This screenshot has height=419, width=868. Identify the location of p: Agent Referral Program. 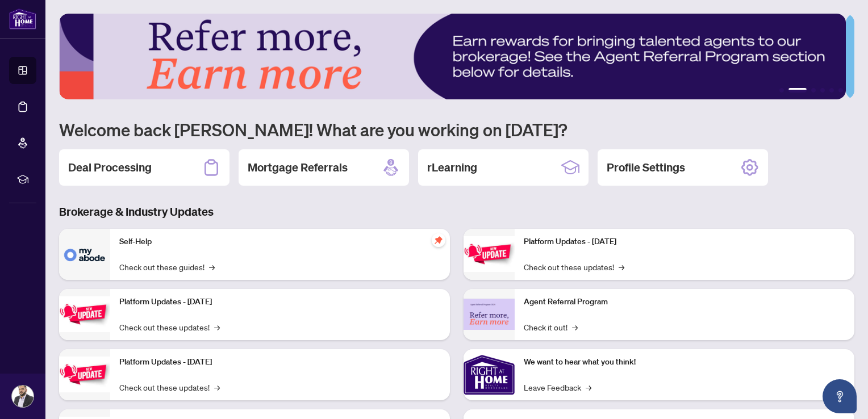
(685, 302).